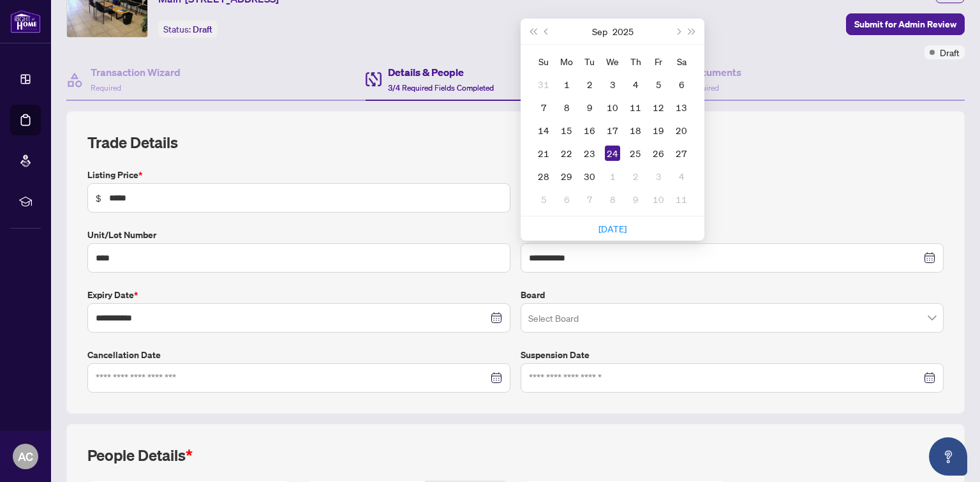  What do you see at coordinates (298, 235) in the screenshot?
I see `label: Unit/Lot Number` at bounding box center [298, 235].